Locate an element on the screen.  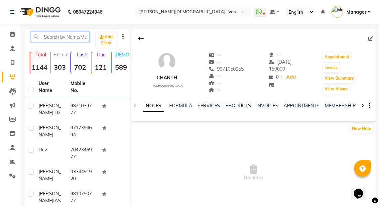
span: Dev is located at coordinates (43, 149).